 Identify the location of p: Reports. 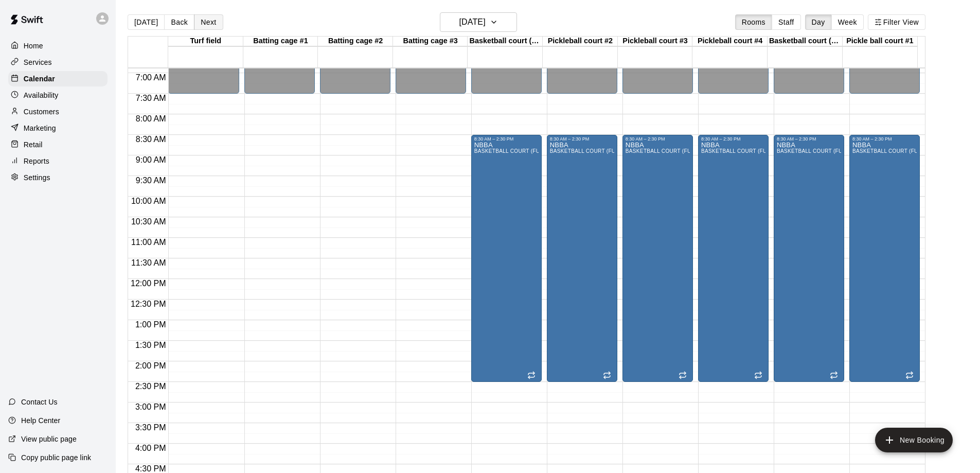
(36, 161).